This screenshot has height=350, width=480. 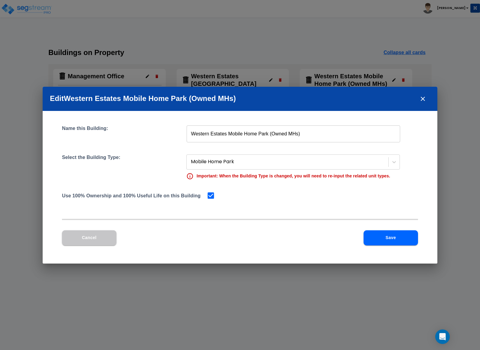 I want to click on h4: Name this Building:, so click(x=85, y=134).